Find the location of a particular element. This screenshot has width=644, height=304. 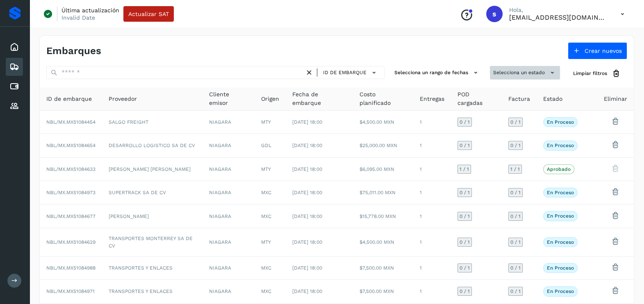

td: $15,778.00 MXN is located at coordinates (383, 216).